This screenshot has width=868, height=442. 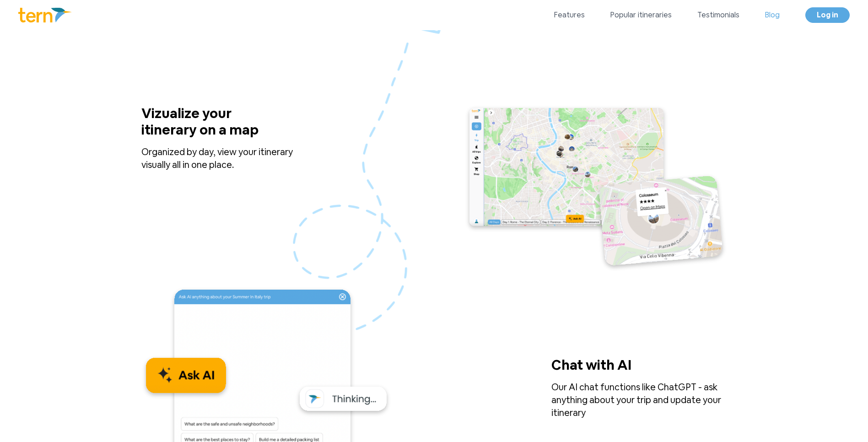 What do you see at coordinates (229, 158) in the screenshot?
I see `p: Organized by day, view your itinerary visually all in one place.` at bounding box center [229, 158].